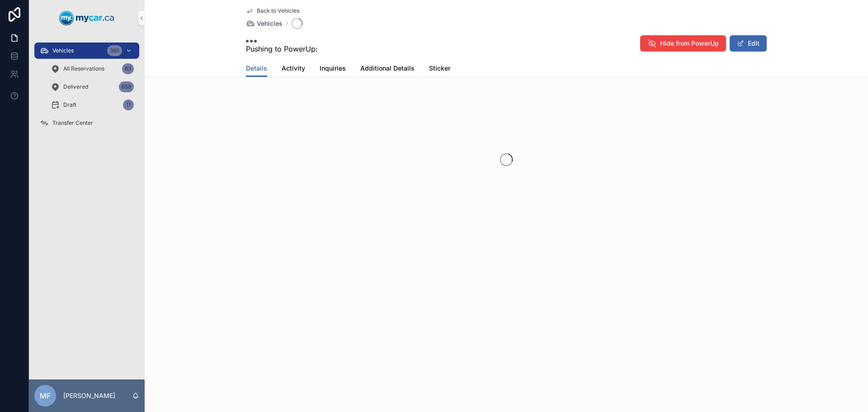 Image resolution: width=868 pixels, height=412 pixels. What do you see at coordinates (439, 69) in the screenshot?
I see `a: Sticker` at bounding box center [439, 69].